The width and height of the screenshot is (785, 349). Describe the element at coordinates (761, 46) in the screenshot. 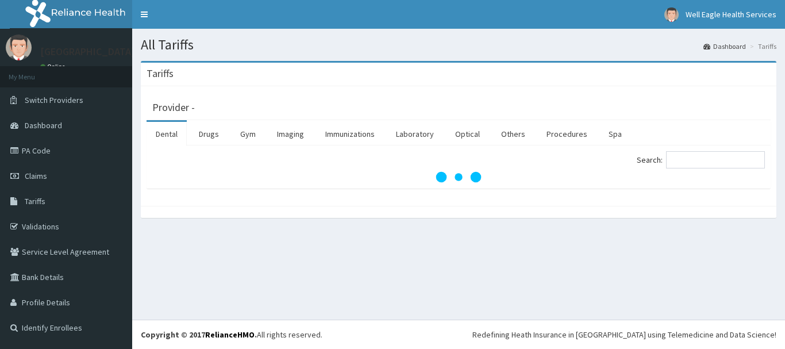

I see `li: Tariffs` at that location.